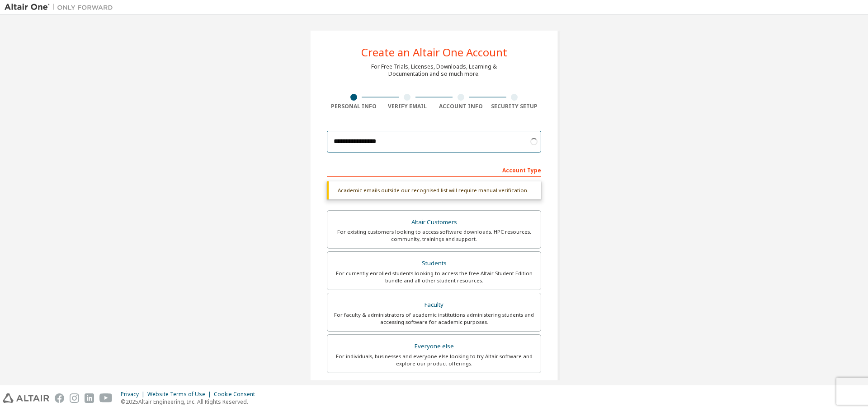 The height and width of the screenshot is (411, 868). I want to click on div: Website Terms of Use, so click(181, 395).